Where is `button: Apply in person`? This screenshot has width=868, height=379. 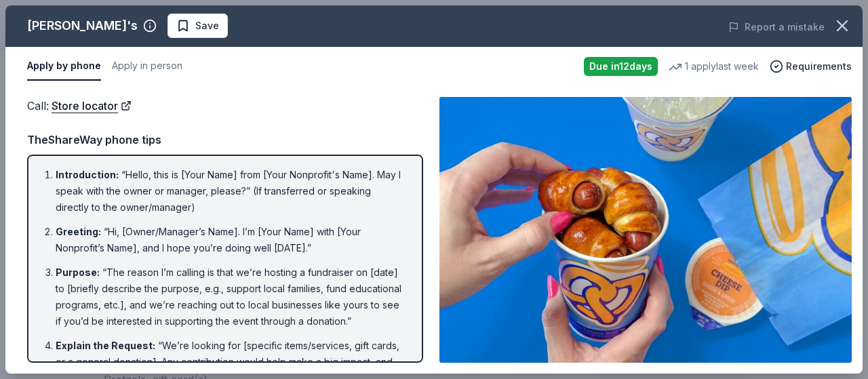
button: Apply in person is located at coordinates (147, 67).